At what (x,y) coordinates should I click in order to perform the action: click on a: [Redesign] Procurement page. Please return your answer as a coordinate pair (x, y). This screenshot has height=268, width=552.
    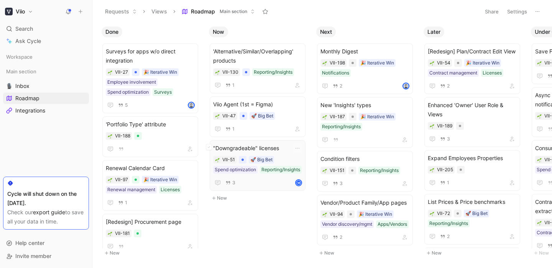
    Looking at the image, I should click on (150, 234).